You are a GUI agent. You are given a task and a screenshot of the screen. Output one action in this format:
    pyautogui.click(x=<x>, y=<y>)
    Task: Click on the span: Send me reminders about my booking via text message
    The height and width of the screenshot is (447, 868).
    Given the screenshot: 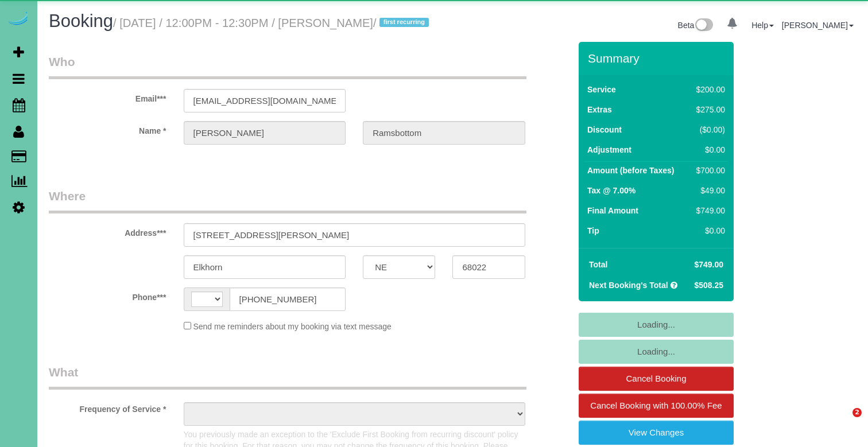 What is the action you would take?
    pyautogui.click(x=292, y=326)
    